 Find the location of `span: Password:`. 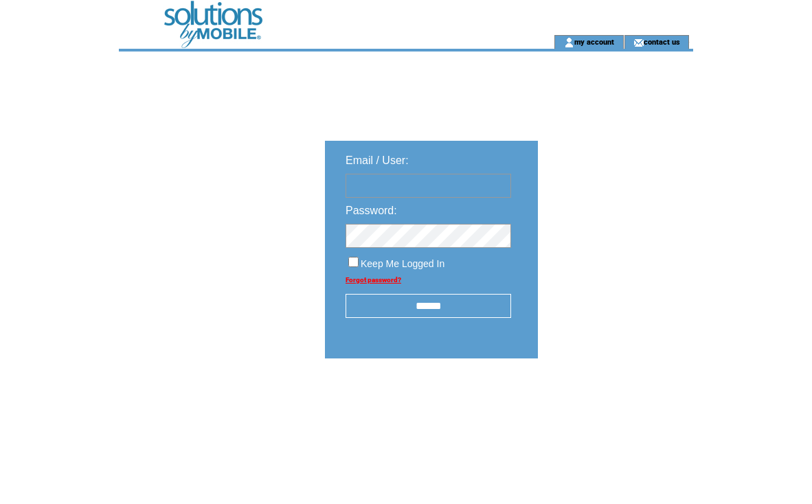

span: Password: is located at coordinates (371, 210).